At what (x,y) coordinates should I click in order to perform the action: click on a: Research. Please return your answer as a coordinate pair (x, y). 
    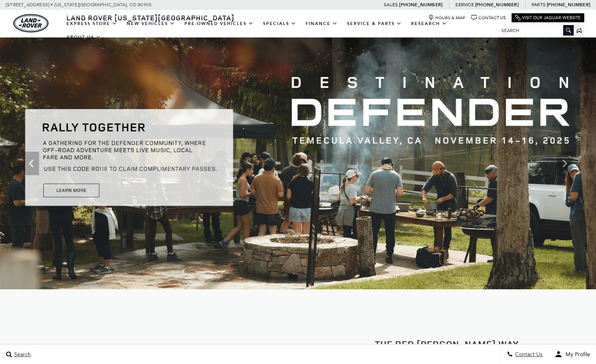
    Looking at the image, I should click on (429, 24).